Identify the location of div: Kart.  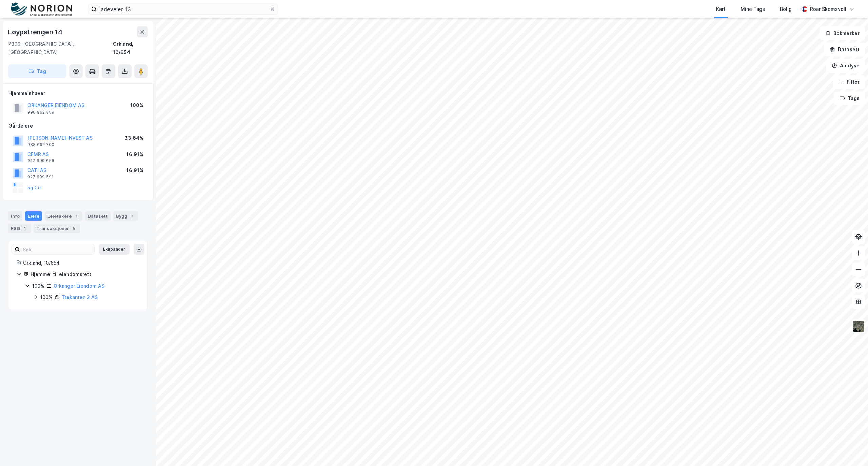
(721, 9).